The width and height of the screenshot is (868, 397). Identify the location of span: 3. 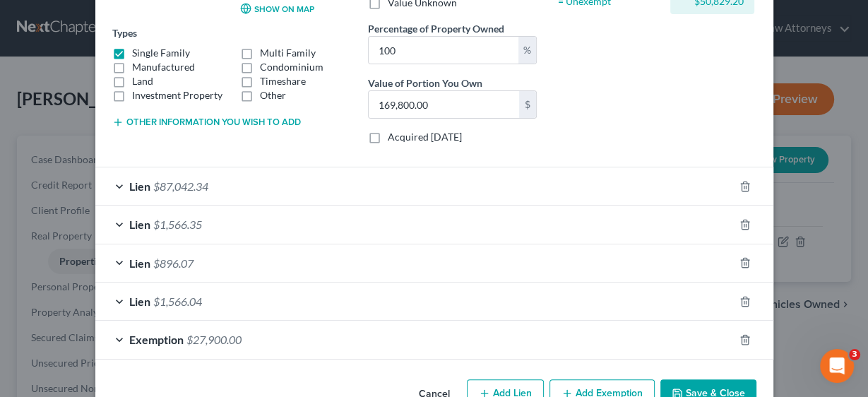
(854, 354).